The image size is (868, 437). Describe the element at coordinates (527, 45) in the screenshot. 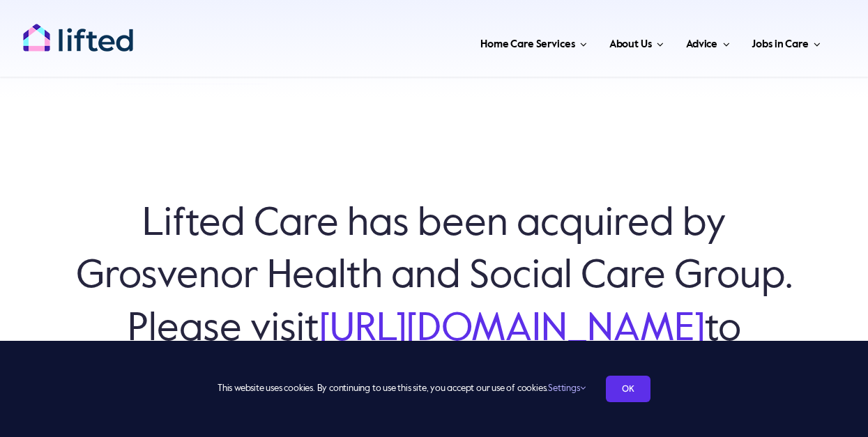

I see `span: Home Care Services` at that location.